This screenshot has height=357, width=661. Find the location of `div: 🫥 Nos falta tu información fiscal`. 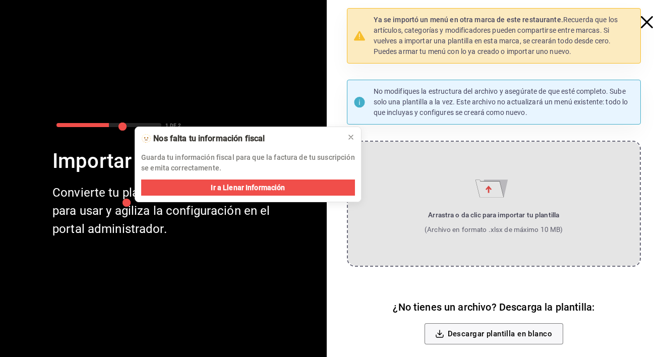

div: 🫥 Nos falta tu información fiscal is located at coordinates (240, 139).